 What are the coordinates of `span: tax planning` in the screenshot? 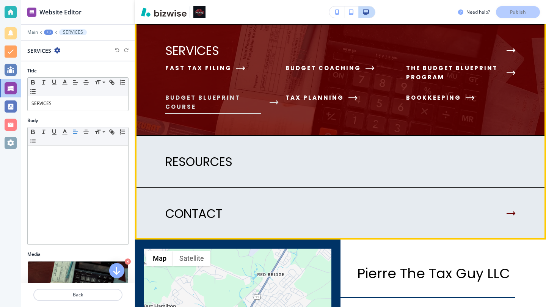 It's located at (315, 98).